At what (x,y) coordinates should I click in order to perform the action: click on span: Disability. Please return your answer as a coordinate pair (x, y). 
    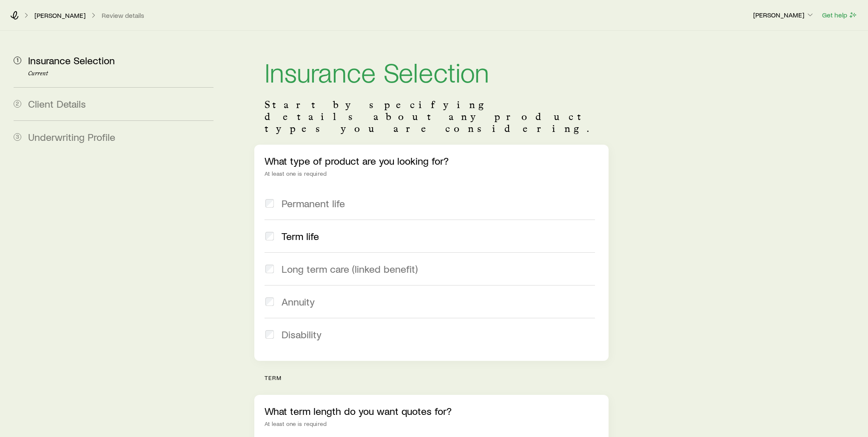
    Looking at the image, I should click on (302, 335).